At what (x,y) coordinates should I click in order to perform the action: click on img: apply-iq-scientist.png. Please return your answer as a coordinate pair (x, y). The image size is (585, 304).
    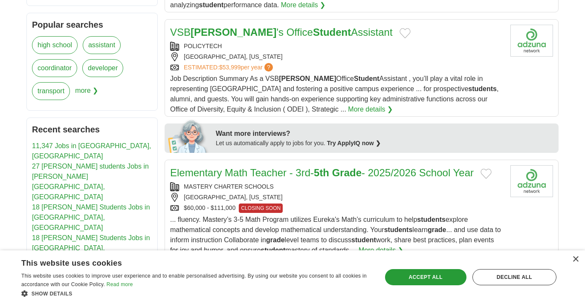
    Looking at the image, I should click on (188, 136).